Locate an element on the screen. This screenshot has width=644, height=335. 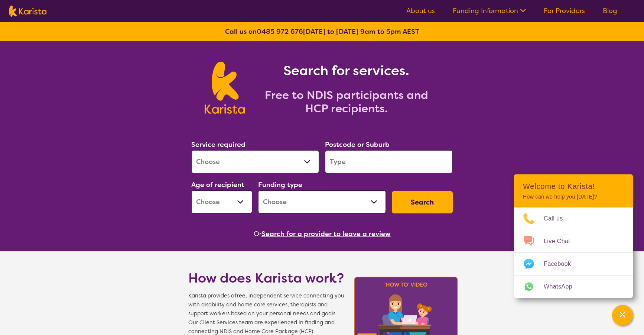
a: For Providers is located at coordinates (564, 11).